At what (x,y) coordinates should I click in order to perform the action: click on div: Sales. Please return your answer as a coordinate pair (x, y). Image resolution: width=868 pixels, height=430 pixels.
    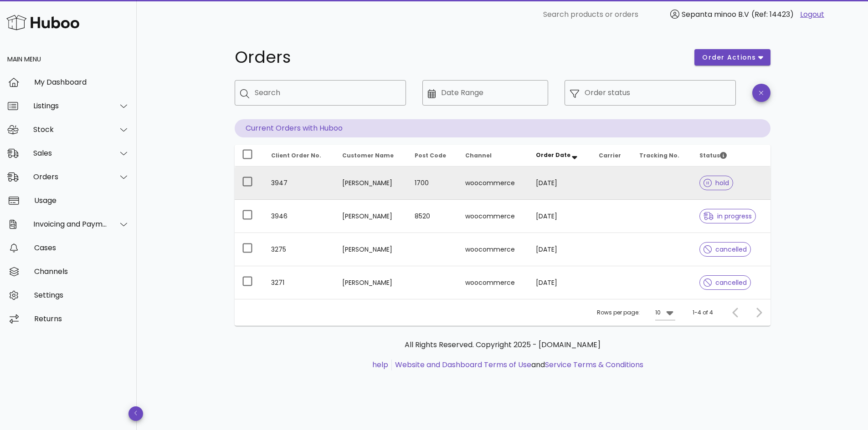
    Looking at the image, I should click on (70, 153).